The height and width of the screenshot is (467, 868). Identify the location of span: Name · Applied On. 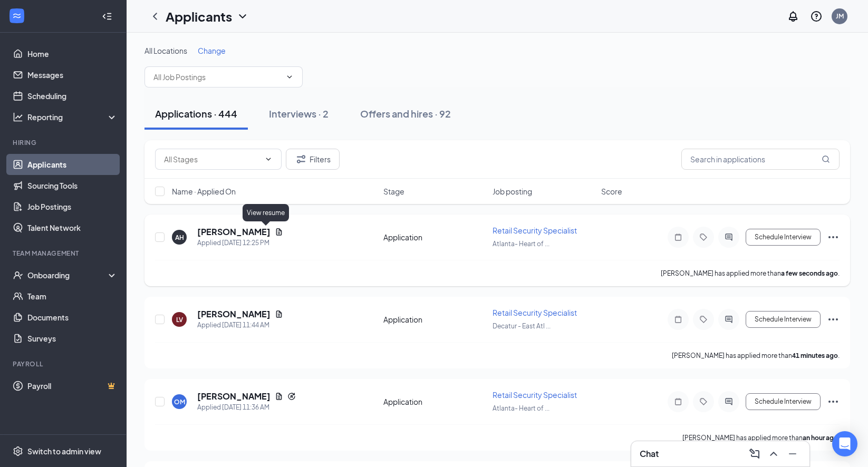
(204, 191).